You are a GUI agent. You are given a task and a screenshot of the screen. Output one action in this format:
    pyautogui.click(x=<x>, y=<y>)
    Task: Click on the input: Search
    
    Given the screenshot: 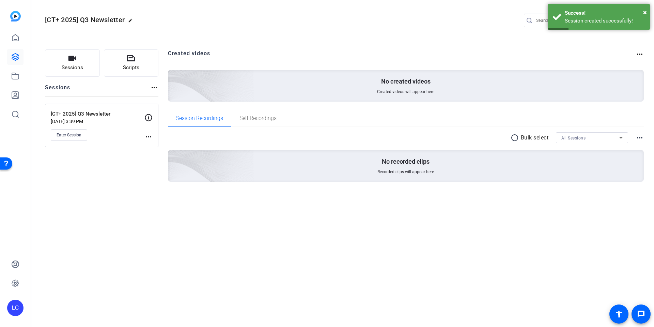 What is the action you would take?
    pyautogui.click(x=567, y=20)
    